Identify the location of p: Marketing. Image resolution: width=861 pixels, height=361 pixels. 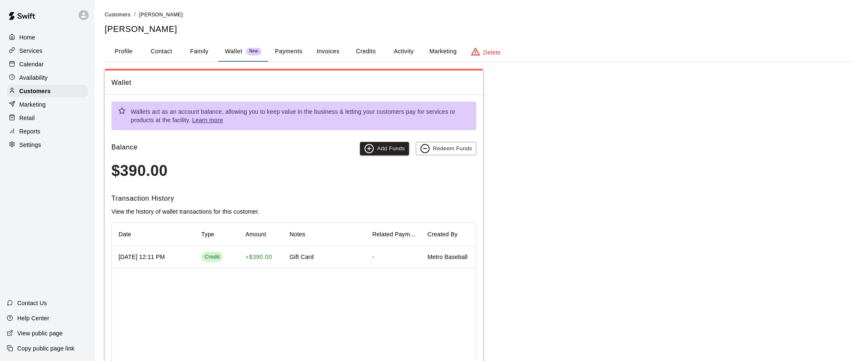
(32, 105).